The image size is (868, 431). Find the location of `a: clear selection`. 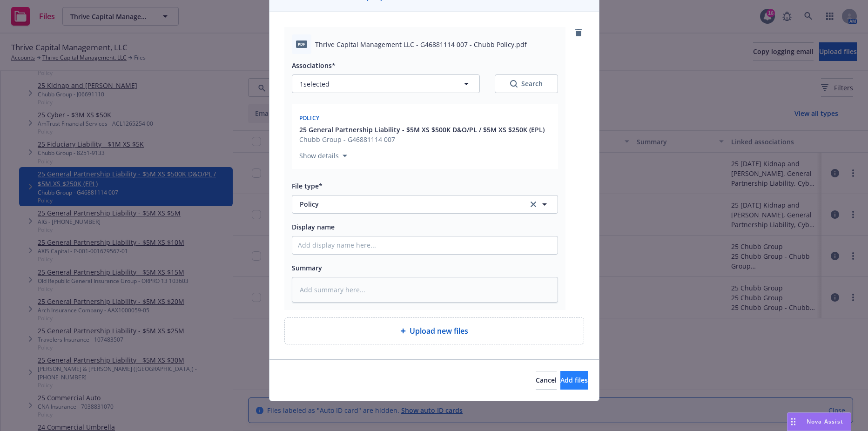

a: clear selection is located at coordinates (533, 204).